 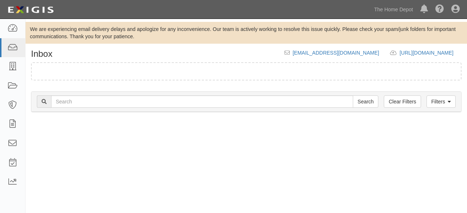 I want to click on div: We are experiencing email delivery delays and apologize for any inconvenience. Our team is active..., so click(x=246, y=33).